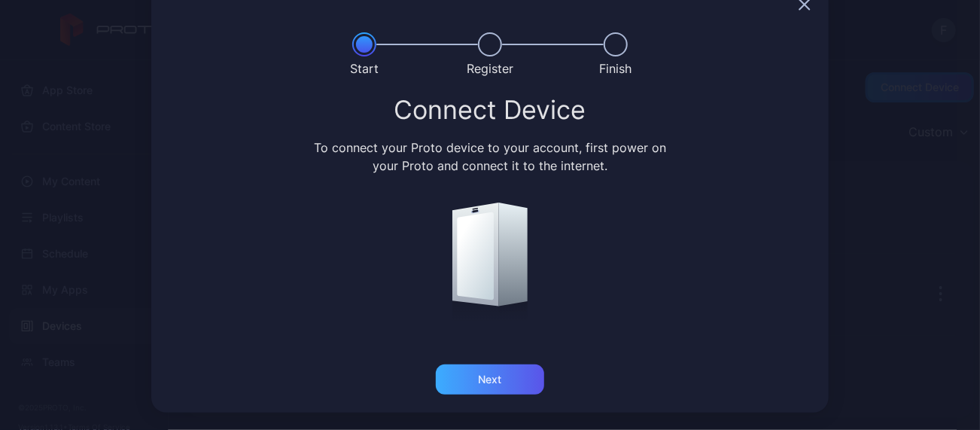 This screenshot has width=980, height=430. What do you see at coordinates (490, 379) in the screenshot?
I see `div: Next` at bounding box center [490, 379].